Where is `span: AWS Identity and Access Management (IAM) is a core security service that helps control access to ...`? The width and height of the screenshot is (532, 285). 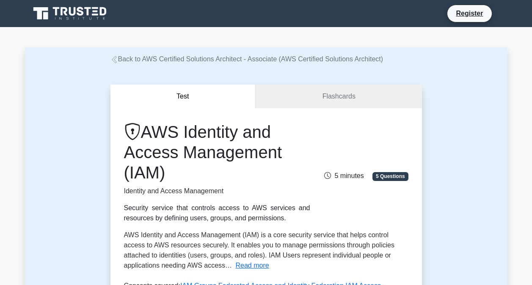
span: AWS Identity and Access Management (IAM) is a core security service that helps control access to ... is located at coordinates (259, 250).